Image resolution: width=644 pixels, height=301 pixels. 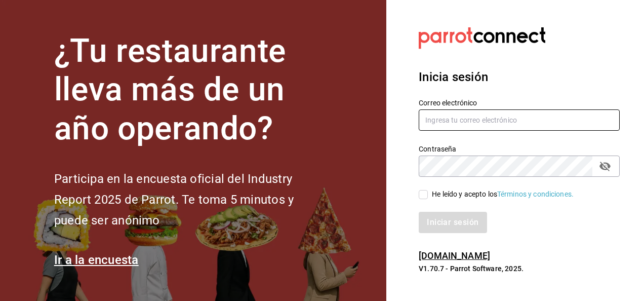 What do you see at coordinates (96, 260) in the screenshot?
I see `a: Ir a la encuesta` at bounding box center [96, 260].